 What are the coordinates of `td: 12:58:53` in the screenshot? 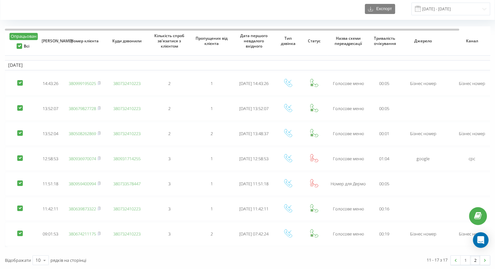 It's located at (50, 159).